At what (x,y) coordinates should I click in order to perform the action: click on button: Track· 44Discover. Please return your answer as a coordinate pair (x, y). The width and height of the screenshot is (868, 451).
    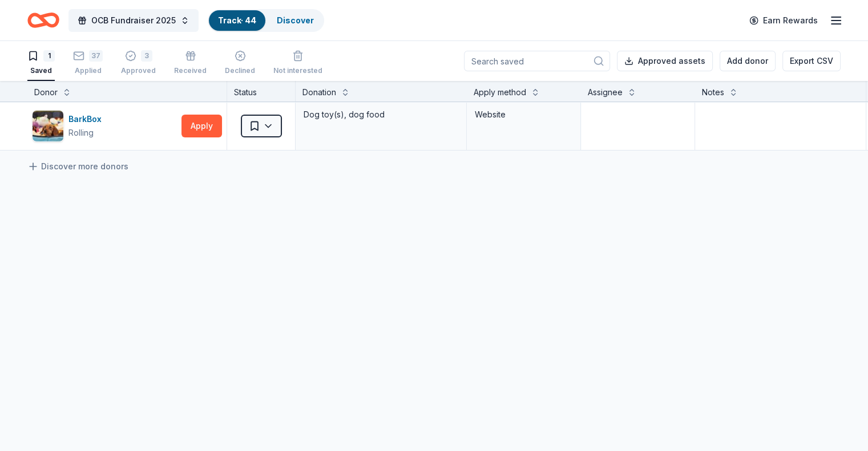
    Looking at the image, I should click on (266, 20).